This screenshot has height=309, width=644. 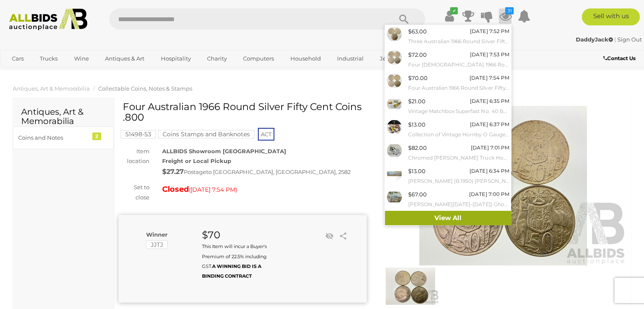 I want to click on img: Allbids.com.au, so click(x=48, y=20).